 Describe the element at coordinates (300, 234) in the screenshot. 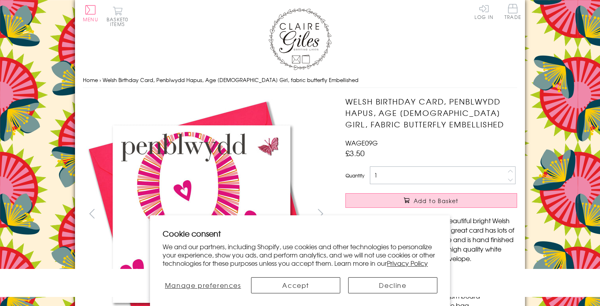

I see `h2: Cookie consent` at that location.